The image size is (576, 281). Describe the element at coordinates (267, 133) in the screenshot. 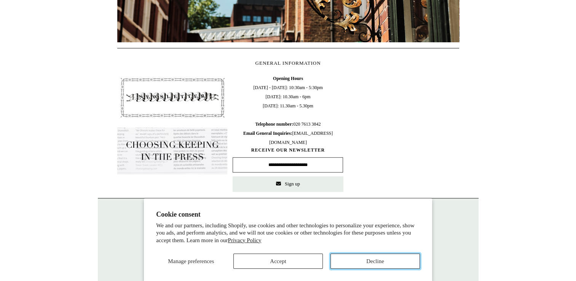

I see `b: Email General Inquiries:` at that location.